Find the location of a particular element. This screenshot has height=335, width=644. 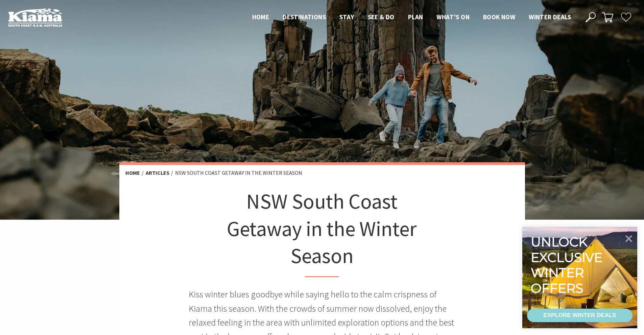

a: EXPLORE WINTER DEALS is located at coordinates (580, 316).